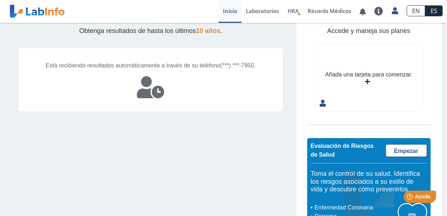 This screenshot has width=447, height=216. I want to click on h5: Toma el control de su salud. Identifica los riesgos asociados a su estilo de vida y descubre cómo..., so click(369, 182).